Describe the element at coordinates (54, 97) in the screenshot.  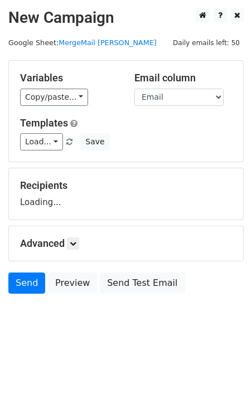
I see `a: Copy/paste...` at that location.